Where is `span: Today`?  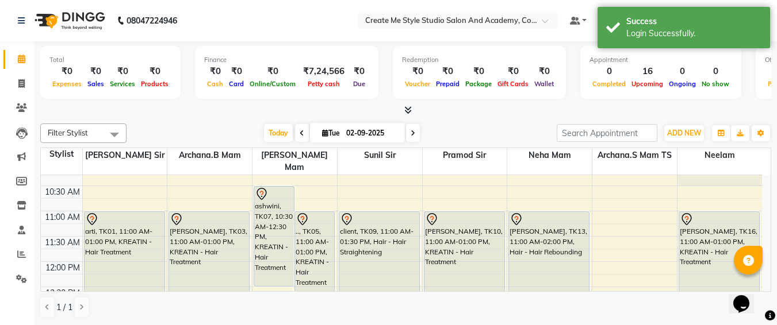
span: Today is located at coordinates (278, 133).